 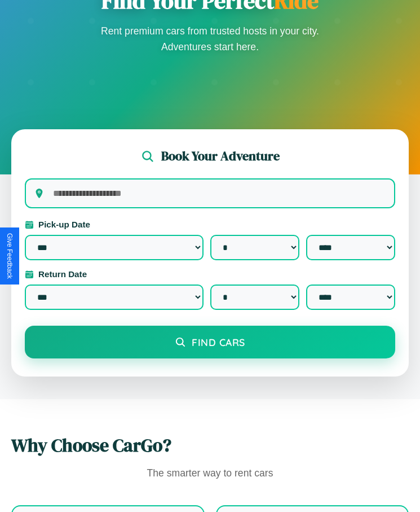 What do you see at coordinates (210, 39) in the screenshot?
I see `p: Rent premium cars from trusted hosts in your city. Adventures start here.` at bounding box center [210, 39].